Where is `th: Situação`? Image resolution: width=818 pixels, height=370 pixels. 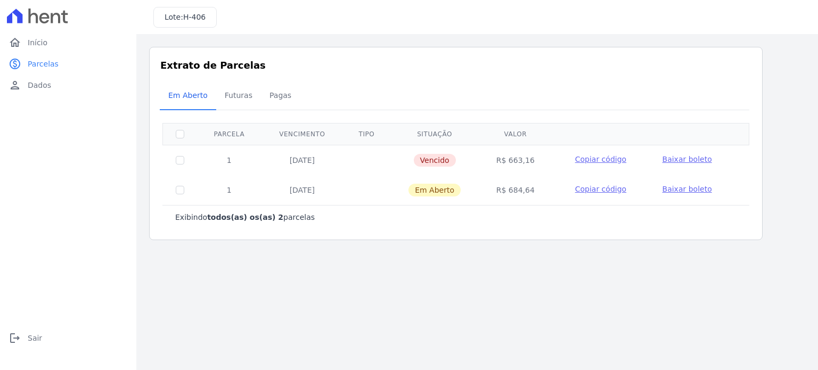
th: Situação is located at coordinates (435, 134).